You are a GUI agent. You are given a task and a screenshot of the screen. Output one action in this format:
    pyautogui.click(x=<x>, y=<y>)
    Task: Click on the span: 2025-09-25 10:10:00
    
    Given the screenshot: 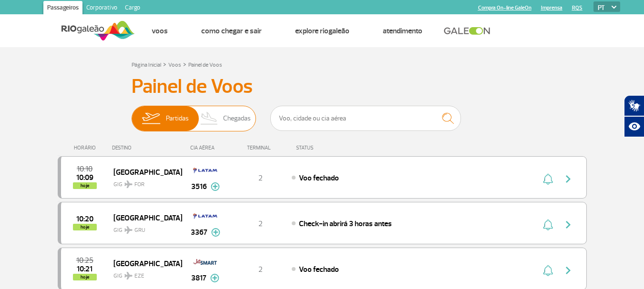 What is the action you would take?
    pyautogui.click(x=85, y=169)
    